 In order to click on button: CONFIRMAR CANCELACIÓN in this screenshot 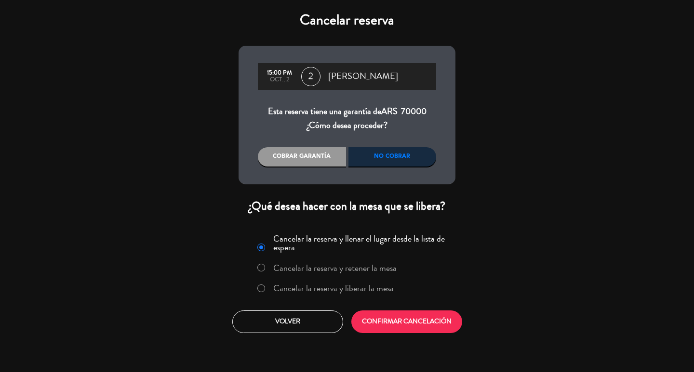, I will do `click(407, 322)`.